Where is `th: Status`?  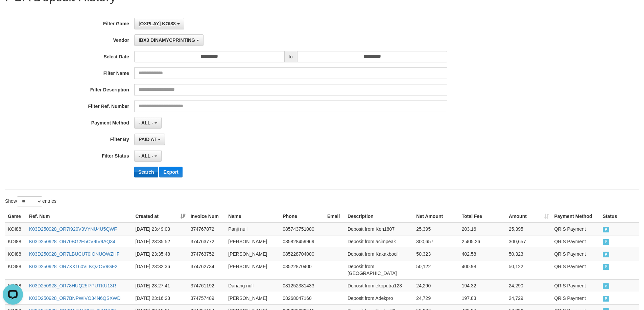
th: Status is located at coordinates (619, 216).